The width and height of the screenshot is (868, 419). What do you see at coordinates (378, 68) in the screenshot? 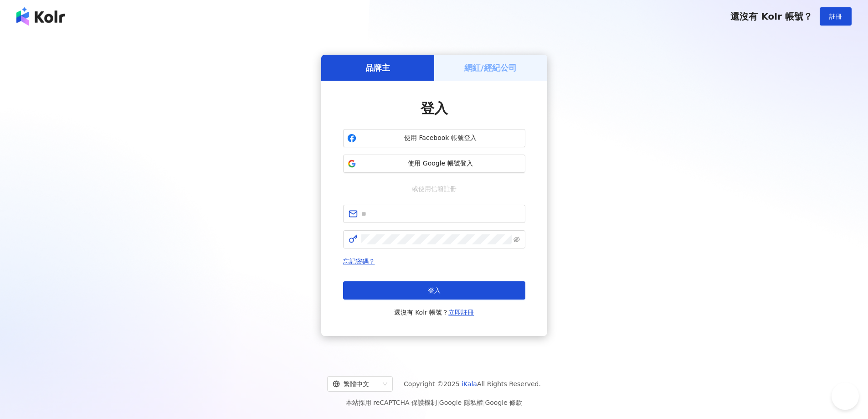
I see `h5: 品牌主` at bounding box center [378, 68].